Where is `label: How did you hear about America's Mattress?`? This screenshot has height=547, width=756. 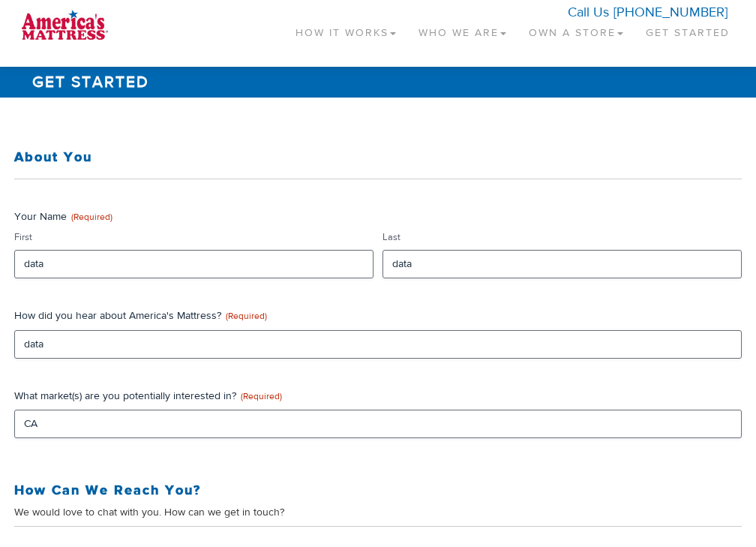
label: How did you hear about America's Mattress? is located at coordinates (378, 316).